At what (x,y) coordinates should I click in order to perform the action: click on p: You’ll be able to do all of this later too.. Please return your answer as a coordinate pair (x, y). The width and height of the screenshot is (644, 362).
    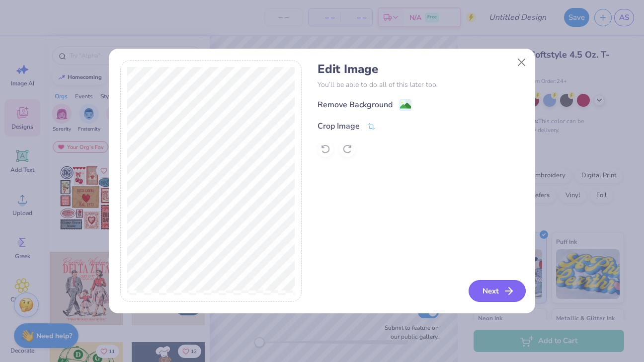
    Looking at the image, I should click on (420, 84).